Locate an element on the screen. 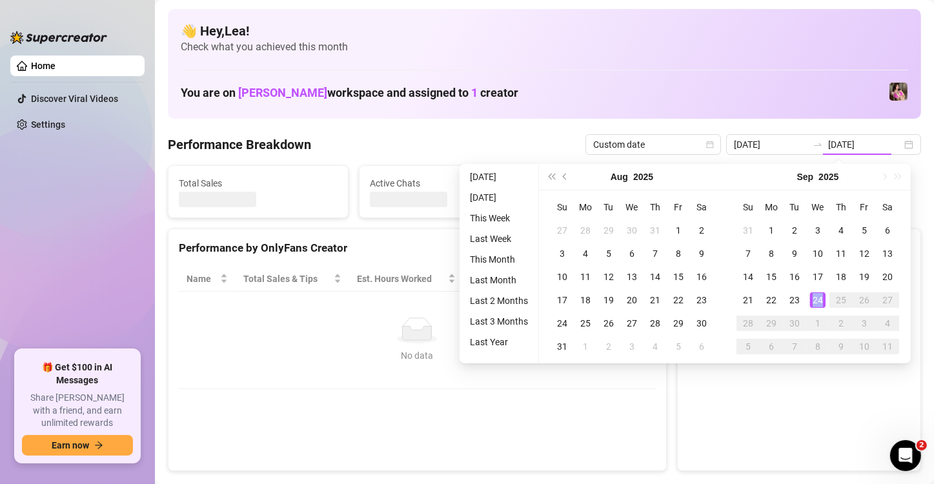 The height and width of the screenshot is (484, 934). span: Sales / Hour is located at coordinates (501, 279).